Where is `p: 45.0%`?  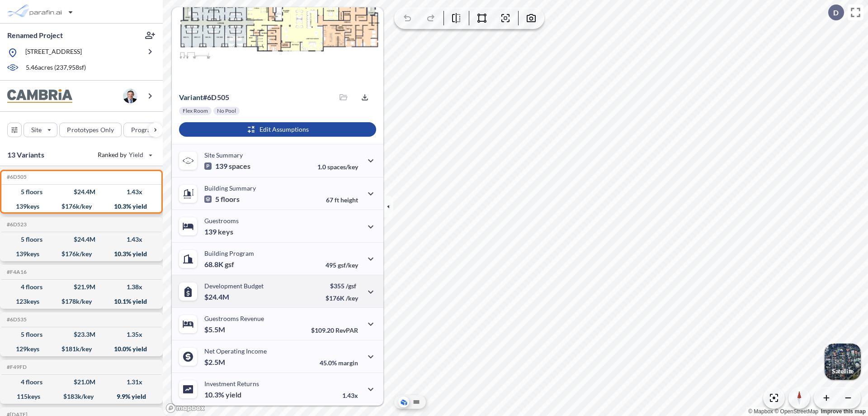
p: 45.0% is located at coordinates (339, 363).